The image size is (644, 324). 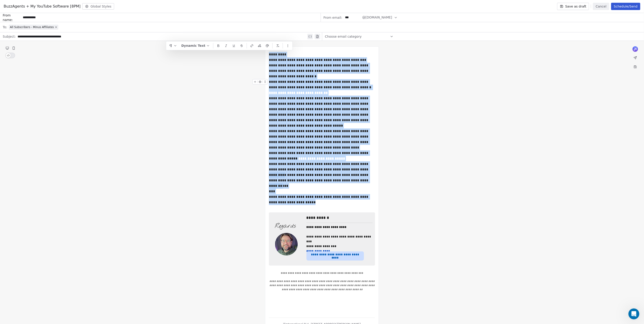 What do you see at coordinates (333, 17) in the screenshot?
I see `span: From email:` at bounding box center [333, 17].